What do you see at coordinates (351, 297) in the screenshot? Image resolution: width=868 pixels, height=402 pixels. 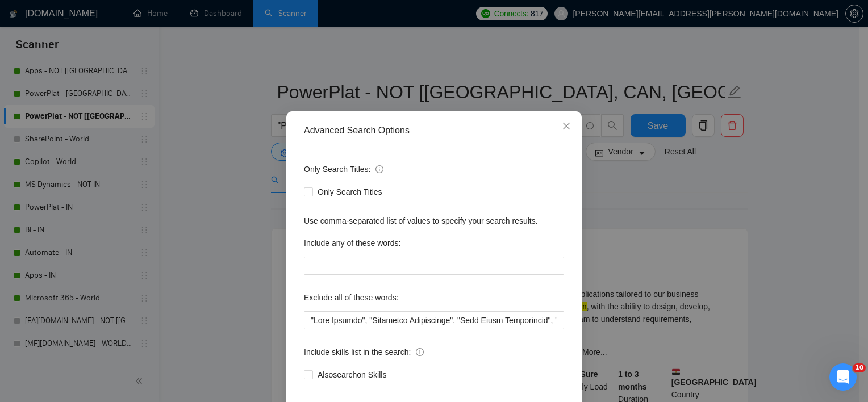 I see `label: Exclude all of these words:` at bounding box center [351, 297].